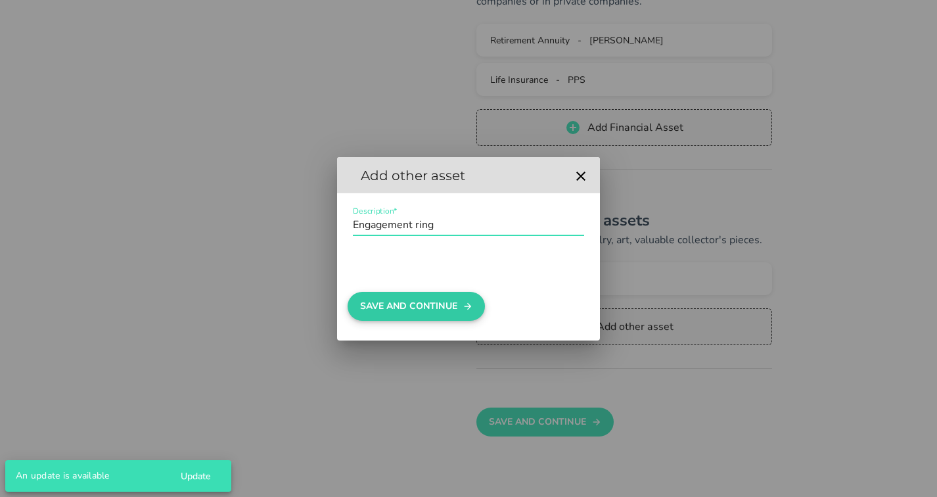  What do you see at coordinates (375, 211) in the screenshot?
I see `label: Description*` at bounding box center [375, 211].